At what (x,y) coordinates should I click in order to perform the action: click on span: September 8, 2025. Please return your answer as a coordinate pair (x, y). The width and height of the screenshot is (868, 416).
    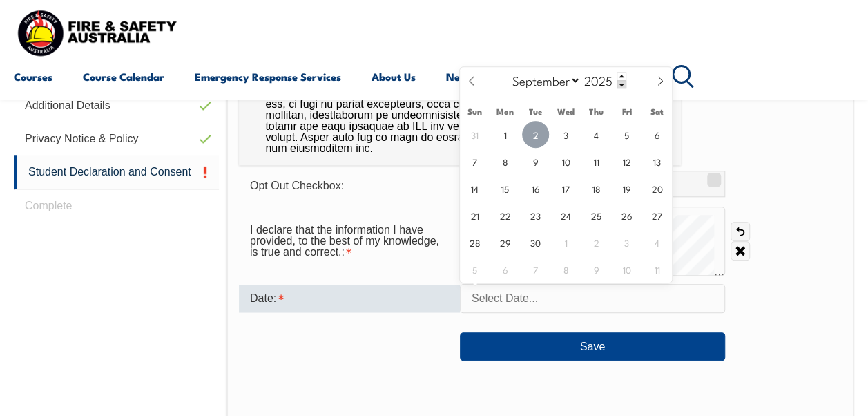
    Looking at the image, I should click on (505, 161).